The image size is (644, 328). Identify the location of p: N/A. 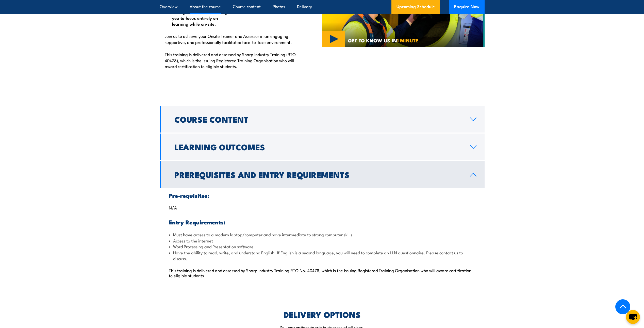
(322, 207).